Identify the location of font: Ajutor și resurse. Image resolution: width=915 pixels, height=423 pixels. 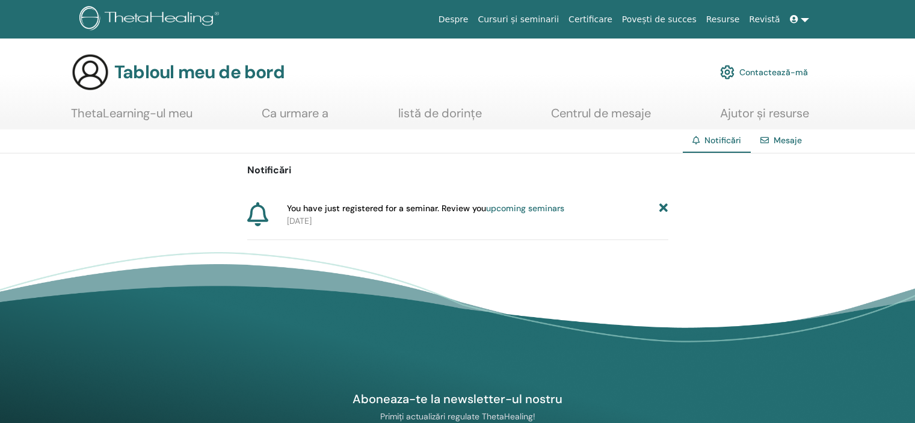
(764, 113).